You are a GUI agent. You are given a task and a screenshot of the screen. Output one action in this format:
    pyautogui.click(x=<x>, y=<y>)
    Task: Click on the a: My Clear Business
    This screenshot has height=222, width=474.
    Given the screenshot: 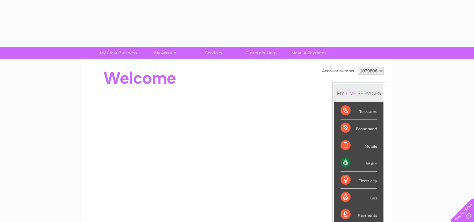 What is the action you would take?
    pyautogui.click(x=118, y=53)
    